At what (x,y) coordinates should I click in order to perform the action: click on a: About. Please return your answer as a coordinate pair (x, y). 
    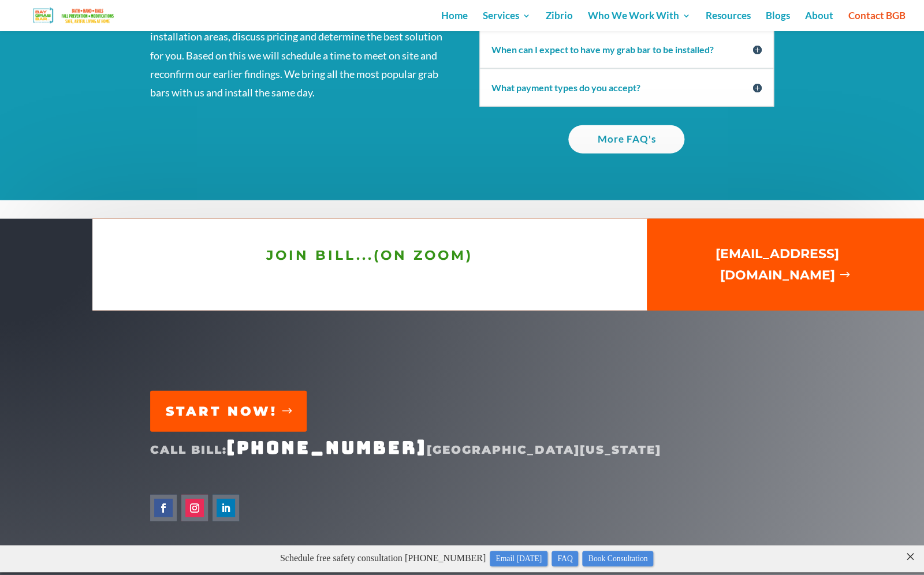
    Looking at the image, I should click on (819, 22).